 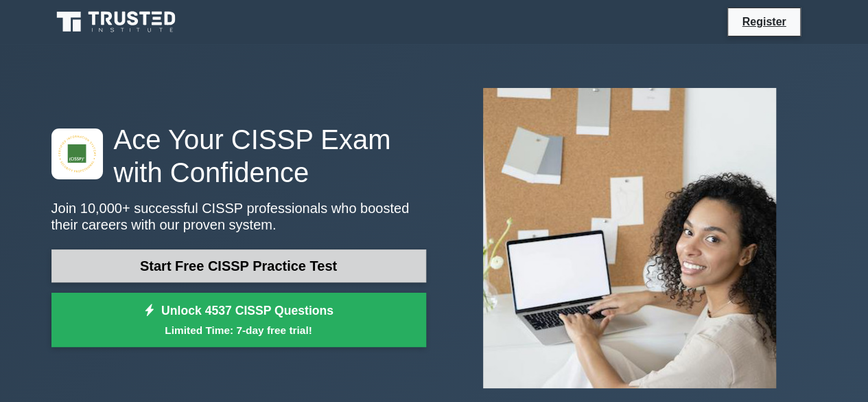 What do you see at coordinates (764, 21) in the screenshot?
I see `a: Register` at bounding box center [764, 21].